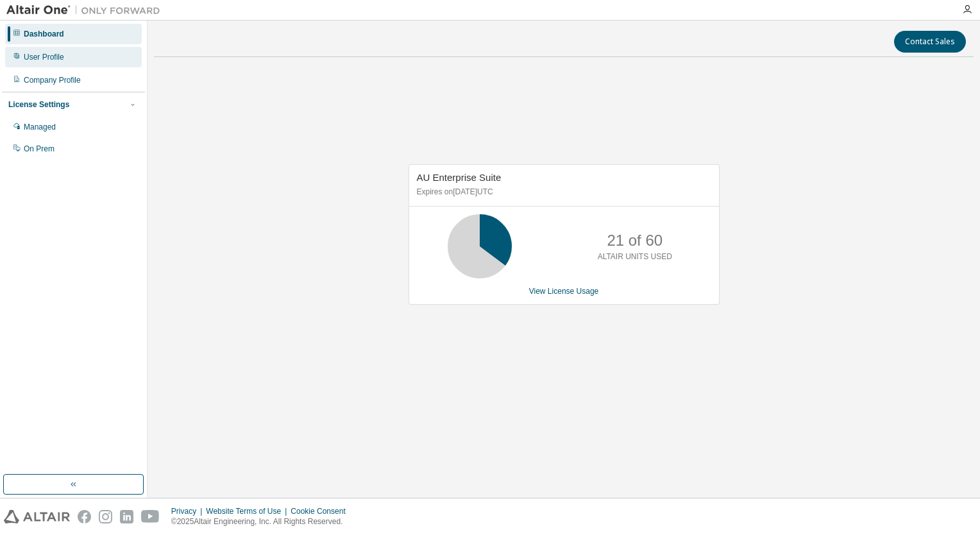 The width and height of the screenshot is (980, 535). Describe the element at coordinates (52, 81) in the screenshot. I see `div: Company Profile` at that location.